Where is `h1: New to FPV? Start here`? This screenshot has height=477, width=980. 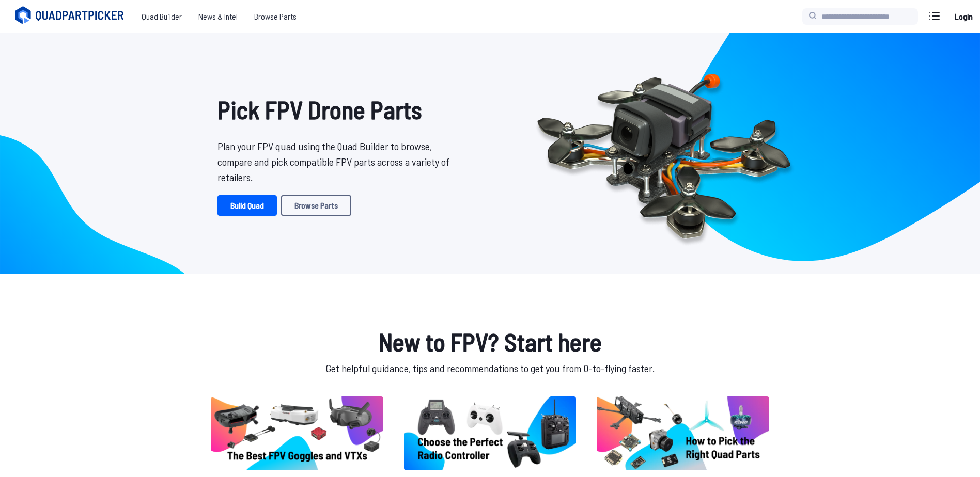 h1: New to FPV? Start here is located at coordinates (490, 342).